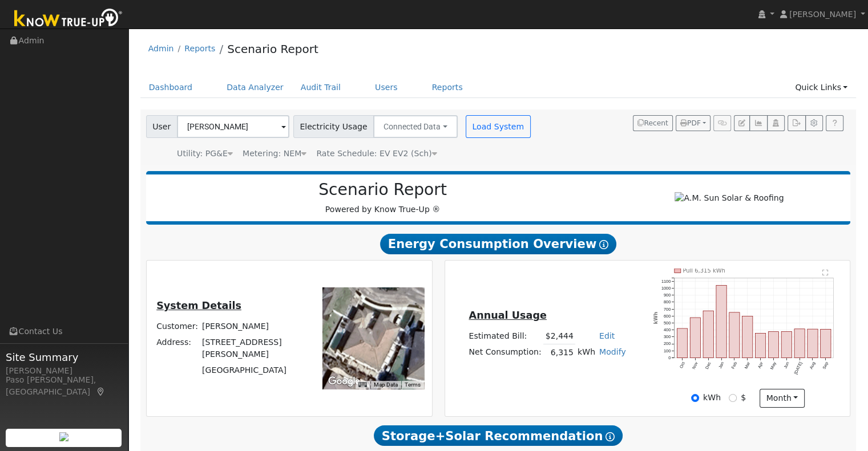  Describe the element at coordinates (652, 123) in the screenshot. I see `button: Recent` at that location.